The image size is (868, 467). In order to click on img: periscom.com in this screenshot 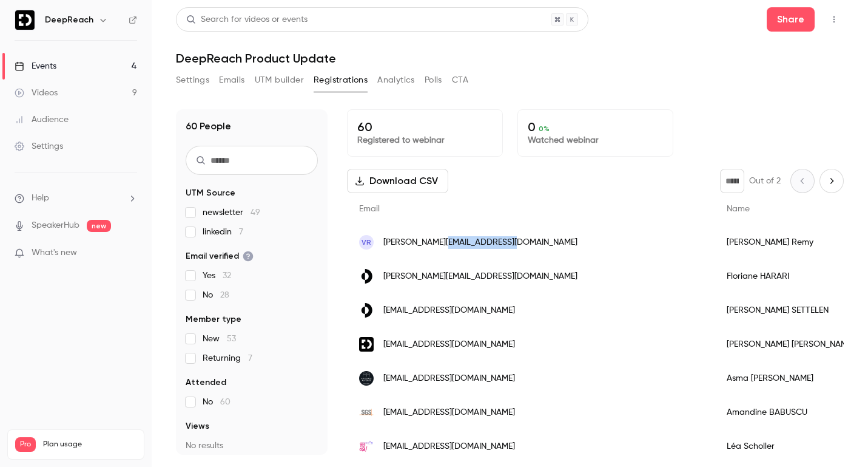, I will do `click(367, 446)`.